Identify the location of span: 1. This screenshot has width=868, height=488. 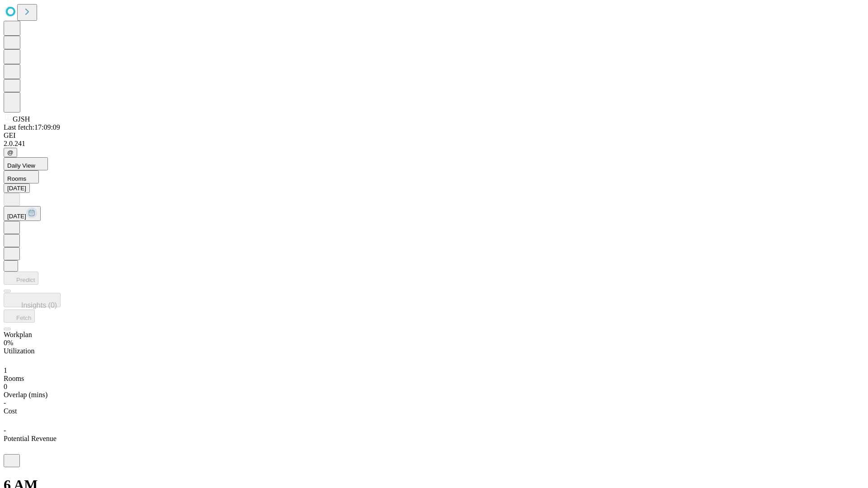
(5, 370).